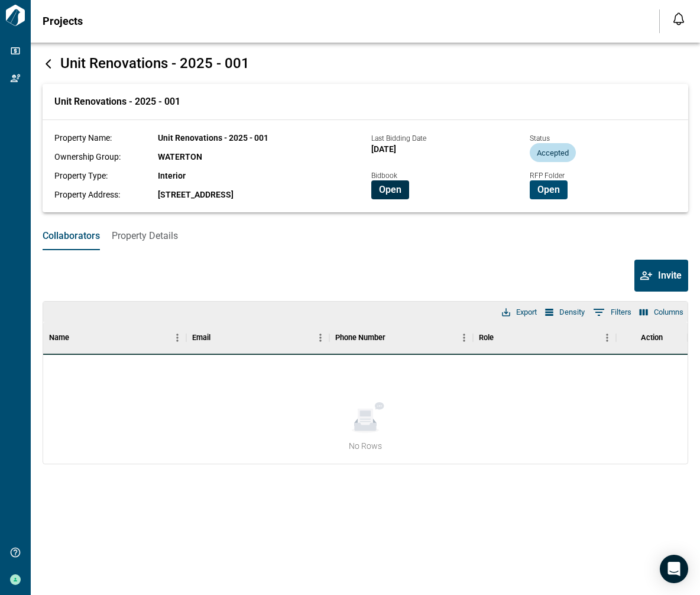 Image resolution: width=700 pixels, height=595 pixels. What do you see at coordinates (661, 276) in the screenshot?
I see `button: Invite` at bounding box center [661, 276].